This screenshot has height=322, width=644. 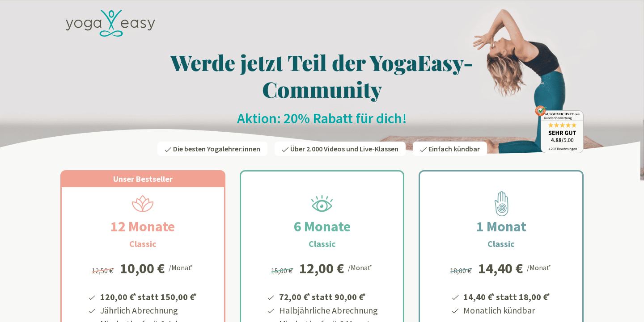 What do you see at coordinates (322, 269) in the screenshot?
I see `div: 12,00 €` at bounding box center [322, 269].